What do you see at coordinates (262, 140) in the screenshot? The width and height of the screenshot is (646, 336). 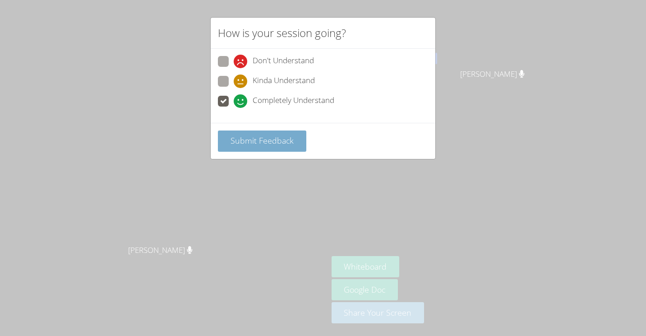 I see `span: Submit Feedback` at bounding box center [262, 140].